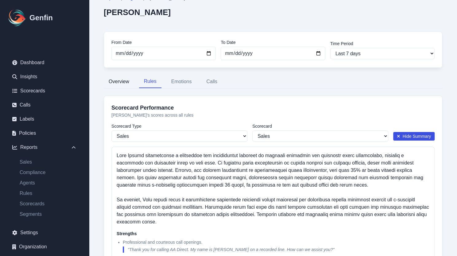 Image resolution: width=457 pixels, height=256 pixels. Describe the element at coordinates (48, 193) in the screenshot. I see `a: Rules` at that location.